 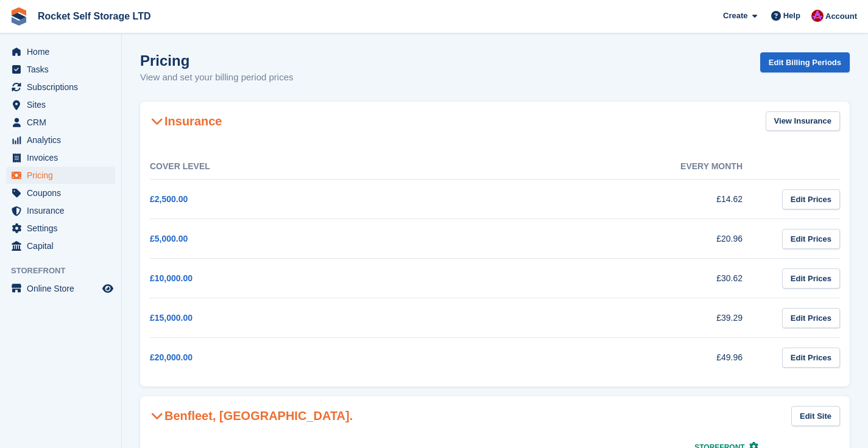 What do you see at coordinates (63, 140) in the screenshot?
I see `span: Analytics` at bounding box center [63, 140].